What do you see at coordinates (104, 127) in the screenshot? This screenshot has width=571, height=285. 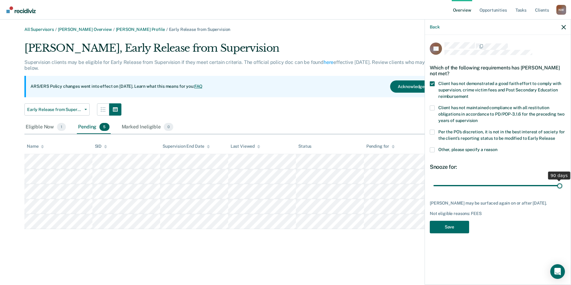 I see `span: 5` at bounding box center [104, 127].